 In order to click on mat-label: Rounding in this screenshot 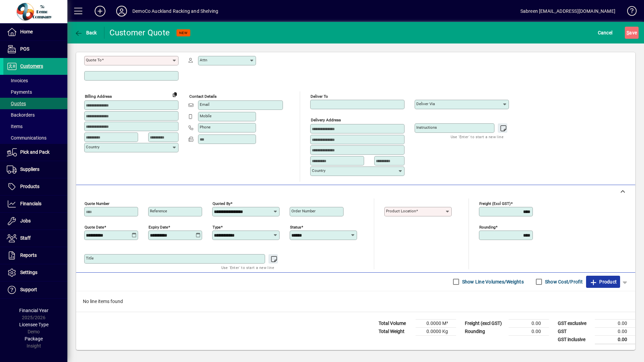, I will do `click(487, 227)`.